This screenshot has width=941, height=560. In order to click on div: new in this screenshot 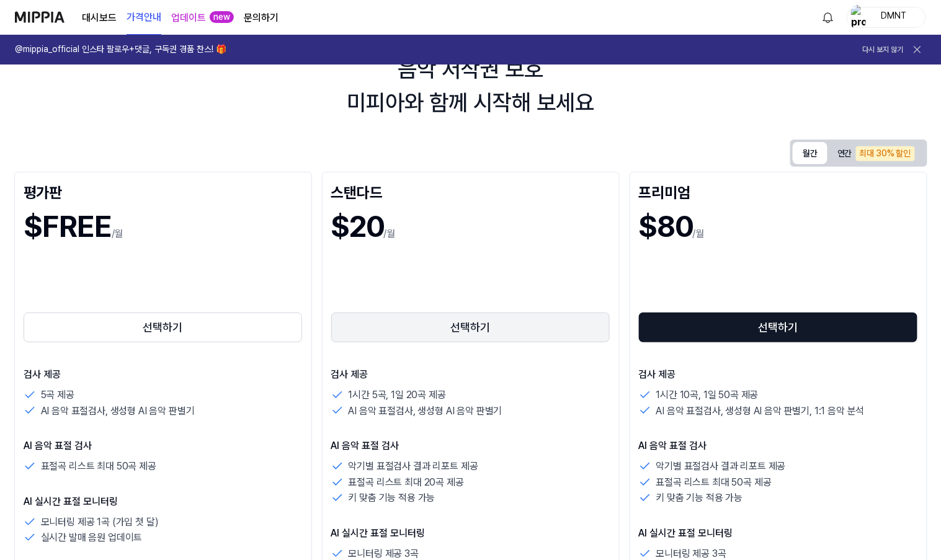, I will do `click(222, 17)`.